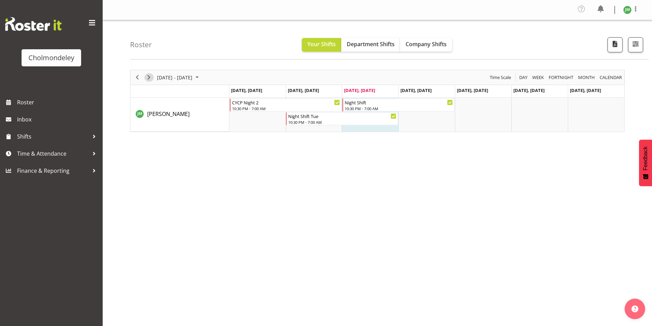 This screenshot has height=326, width=652. Describe the element at coordinates (611, 77) in the screenshot. I see `button: Month` at that location.